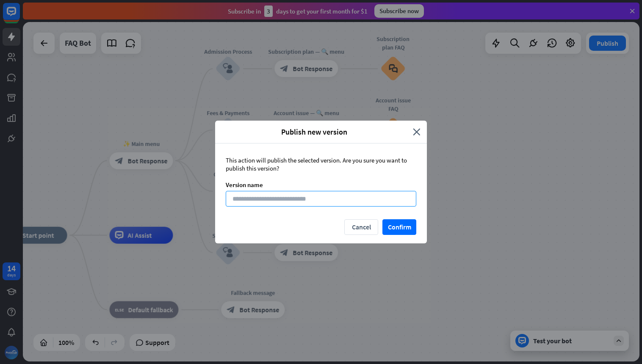 The image size is (642, 364). What do you see at coordinates (314, 132) in the screenshot?
I see `span: Publish new version` at bounding box center [314, 132].